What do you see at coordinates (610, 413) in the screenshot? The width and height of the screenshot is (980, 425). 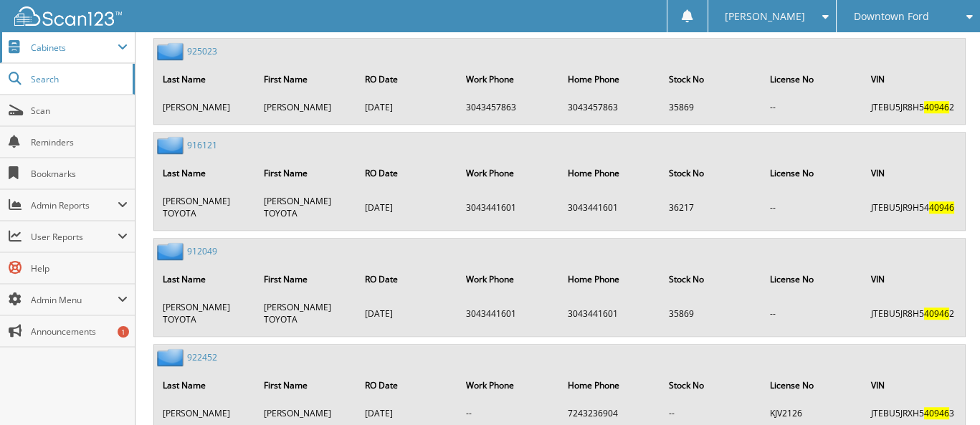 I see `td: 7243236904` at bounding box center [610, 413].